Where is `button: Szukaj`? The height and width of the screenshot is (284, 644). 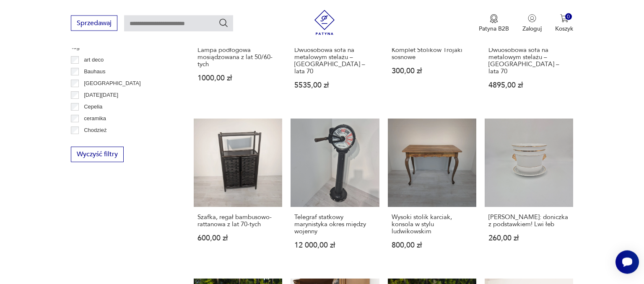 button: Szukaj is located at coordinates (224, 23).